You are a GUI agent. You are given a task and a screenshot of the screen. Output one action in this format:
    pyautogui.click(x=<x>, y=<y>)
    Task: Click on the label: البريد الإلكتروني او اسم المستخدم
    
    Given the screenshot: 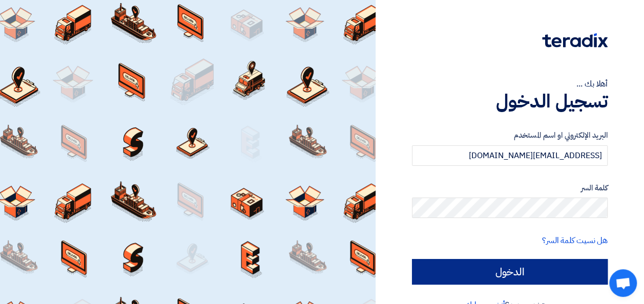 What is the action you would take?
    pyautogui.click(x=510, y=135)
    